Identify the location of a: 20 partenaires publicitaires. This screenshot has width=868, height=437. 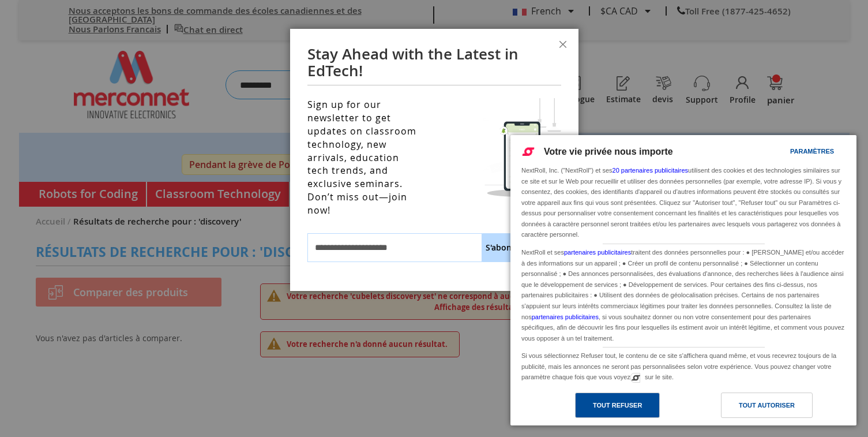
(650, 171).